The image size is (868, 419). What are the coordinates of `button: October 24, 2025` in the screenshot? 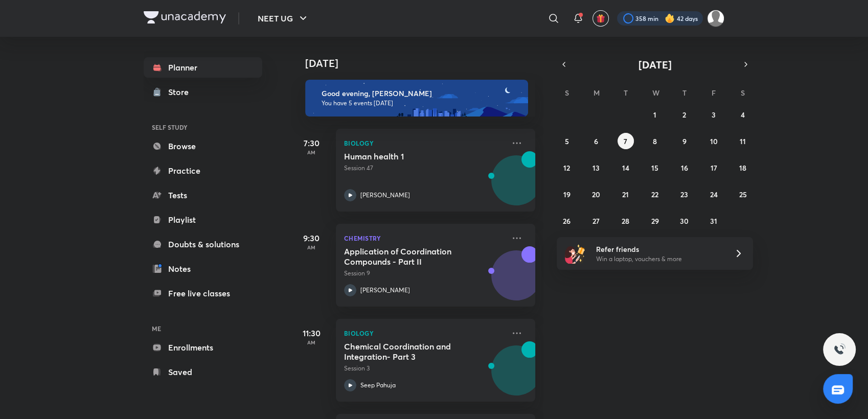 It's located at (713, 194).